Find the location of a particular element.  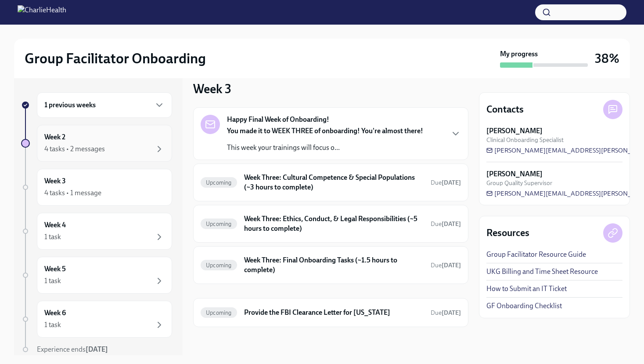

h6: 1 previous weeks is located at coordinates (70, 105).